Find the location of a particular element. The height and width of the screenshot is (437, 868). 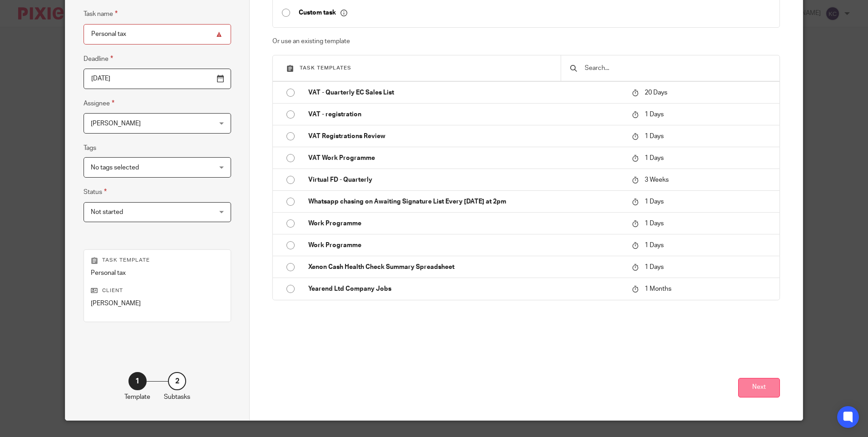

label: Status is located at coordinates (95, 191).